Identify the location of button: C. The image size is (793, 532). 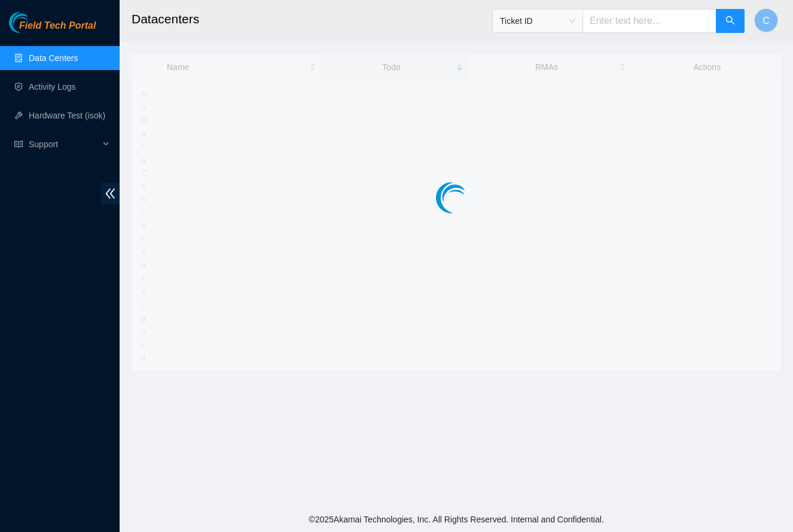
(767, 20).